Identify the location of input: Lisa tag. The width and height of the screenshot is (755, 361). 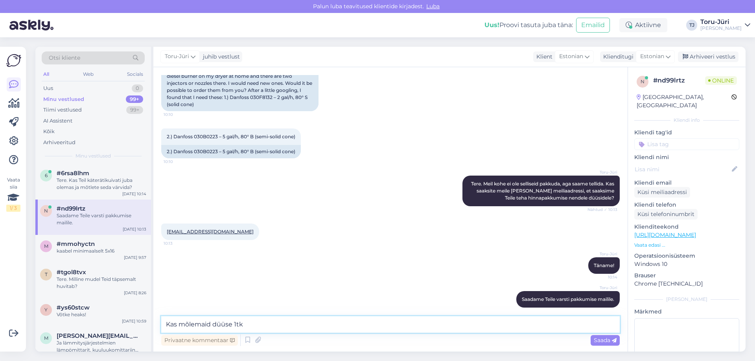
(686, 144).